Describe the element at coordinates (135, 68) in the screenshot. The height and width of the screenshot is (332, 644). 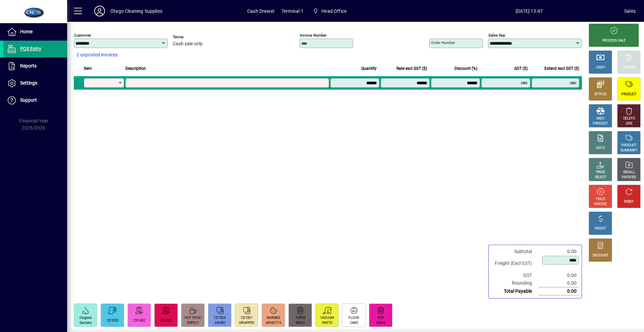
I see `span: Description` at that location.